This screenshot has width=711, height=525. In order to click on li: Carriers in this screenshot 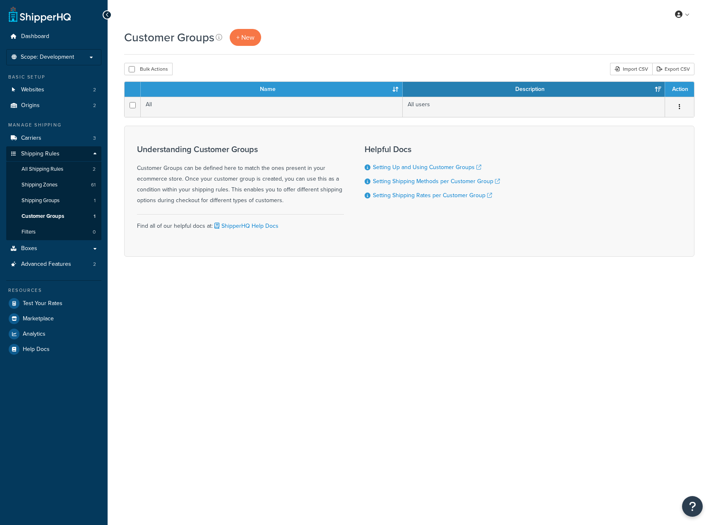, I will do `click(54, 138)`.